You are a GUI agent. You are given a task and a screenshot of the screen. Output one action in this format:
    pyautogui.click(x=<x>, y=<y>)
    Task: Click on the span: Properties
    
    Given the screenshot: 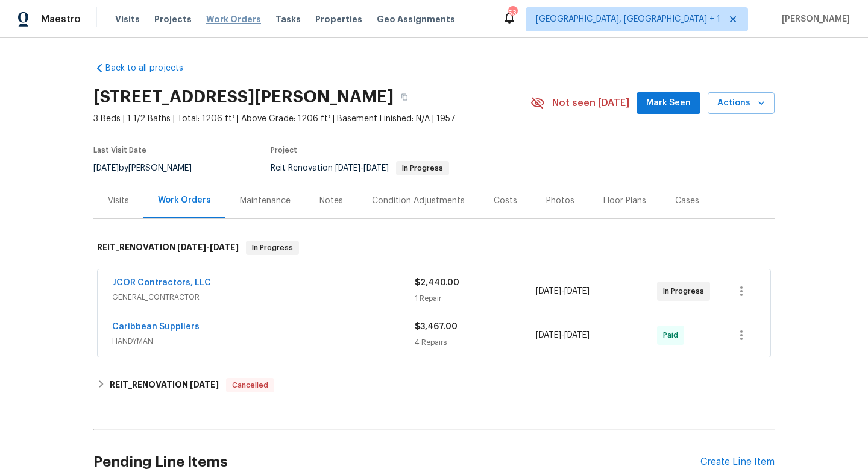 What is the action you would take?
    pyautogui.click(x=339, y=19)
    